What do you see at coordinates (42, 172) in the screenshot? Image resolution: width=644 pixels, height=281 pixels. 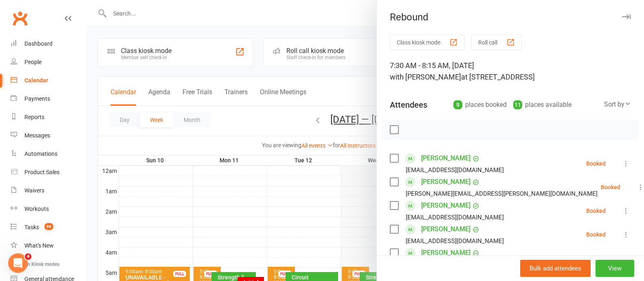 I see `div: Product Sales` at bounding box center [42, 172].